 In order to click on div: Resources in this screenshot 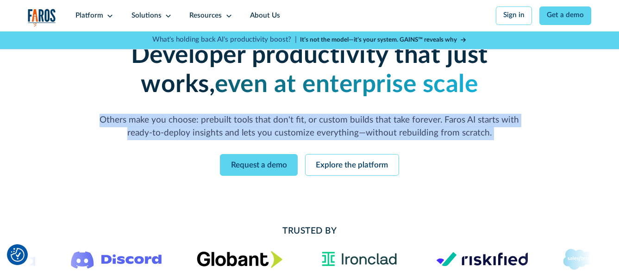, I will do `click(205, 16)`.